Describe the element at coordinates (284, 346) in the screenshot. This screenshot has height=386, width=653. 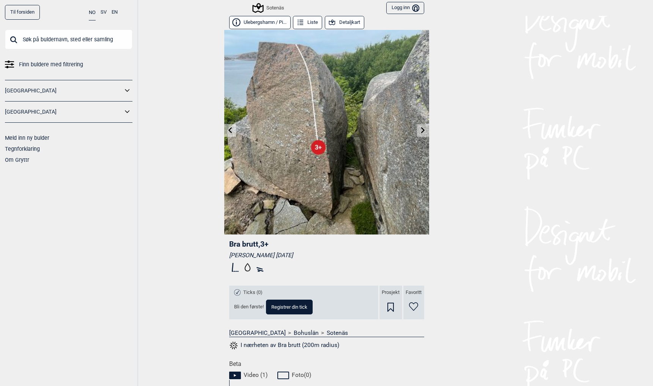
I see `button: I nærheten av Bra brutt (200m radius)` at that location.